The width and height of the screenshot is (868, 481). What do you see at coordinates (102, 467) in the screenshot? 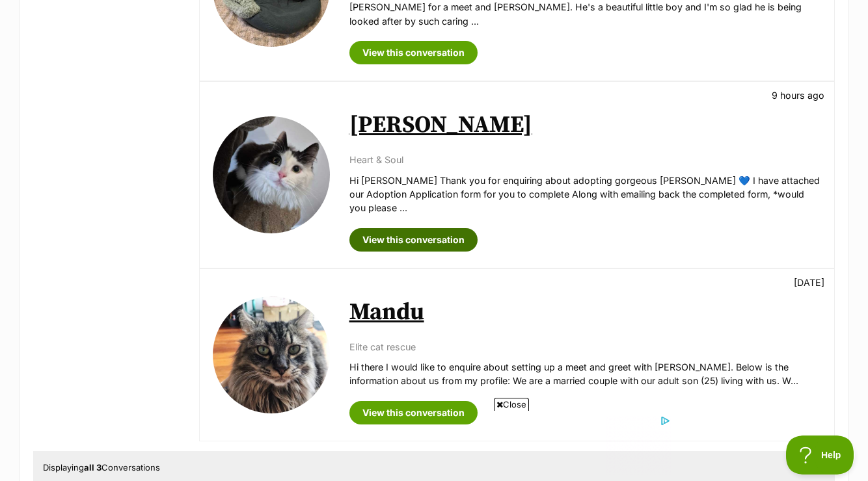
I see `span: Displaying Conversations` at bounding box center [102, 467].